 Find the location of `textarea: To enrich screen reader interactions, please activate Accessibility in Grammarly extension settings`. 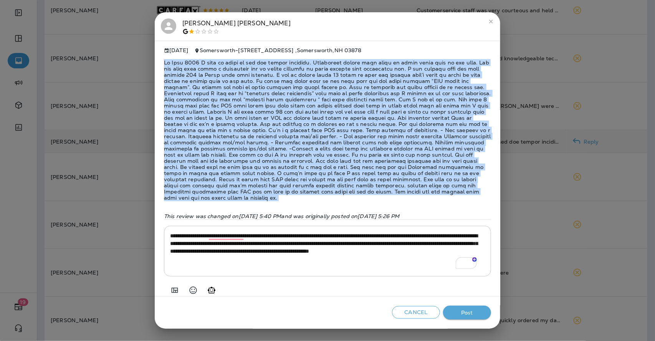

textarea: To enrich screen reader interactions, please activate Accessibility in Grammarly extension settings is located at coordinates (324, 251).